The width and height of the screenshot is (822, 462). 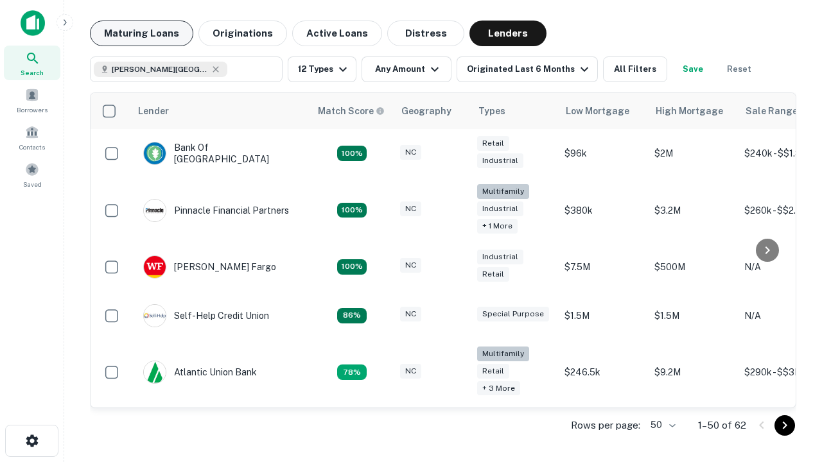 What do you see at coordinates (32, 184) in the screenshot?
I see `span: Saved` at bounding box center [32, 184].